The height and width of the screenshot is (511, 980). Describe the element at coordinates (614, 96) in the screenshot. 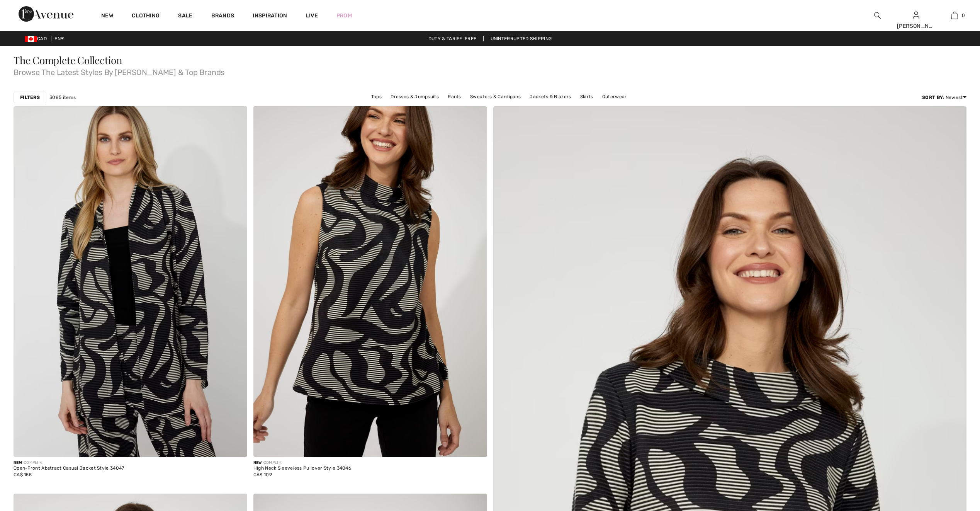

I see `a: Outerwear` at that location.